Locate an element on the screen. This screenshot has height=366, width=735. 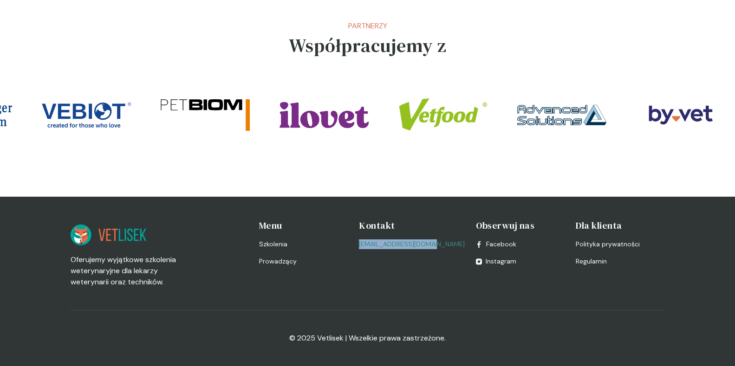
h4: Kontakt is located at coordinates (412, 226).